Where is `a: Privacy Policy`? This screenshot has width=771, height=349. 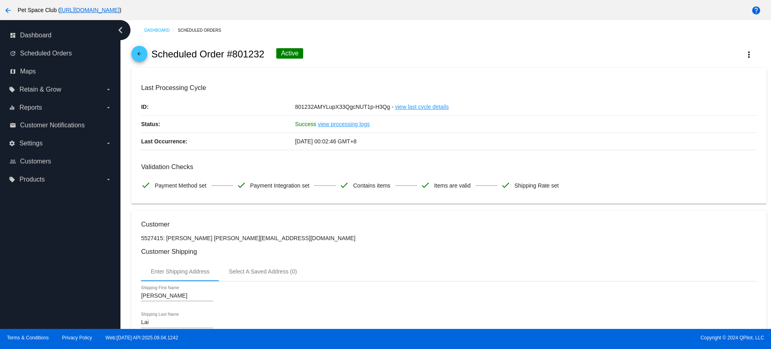
a: Privacy Policy is located at coordinates (77, 338).